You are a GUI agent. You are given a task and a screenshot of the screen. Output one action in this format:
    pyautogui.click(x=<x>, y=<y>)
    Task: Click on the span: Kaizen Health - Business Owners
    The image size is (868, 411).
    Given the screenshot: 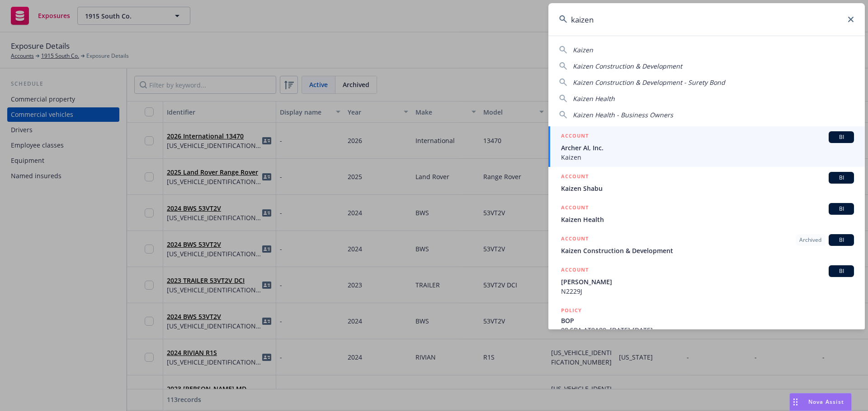 What is the action you would take?
    pyautogui.click(x=622, y=115)
    